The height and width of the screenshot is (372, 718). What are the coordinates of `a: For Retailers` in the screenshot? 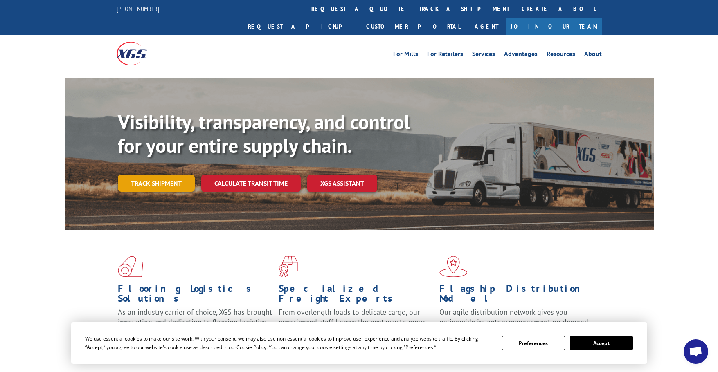 It's located at (445, 55).